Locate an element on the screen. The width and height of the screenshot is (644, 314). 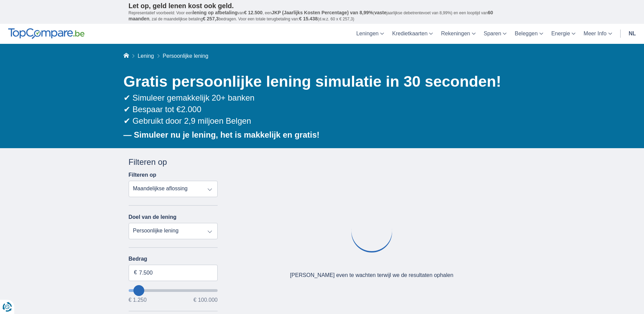
a: Energie is located at coordinates (563, 34).